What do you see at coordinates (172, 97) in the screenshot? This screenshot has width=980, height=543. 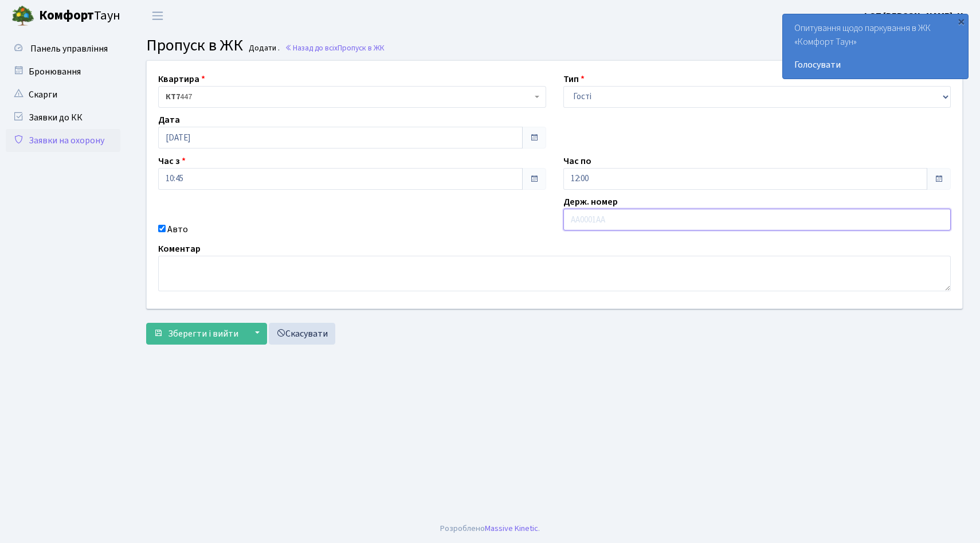 I see `b: КТ7` at bounding box center [172, 97].